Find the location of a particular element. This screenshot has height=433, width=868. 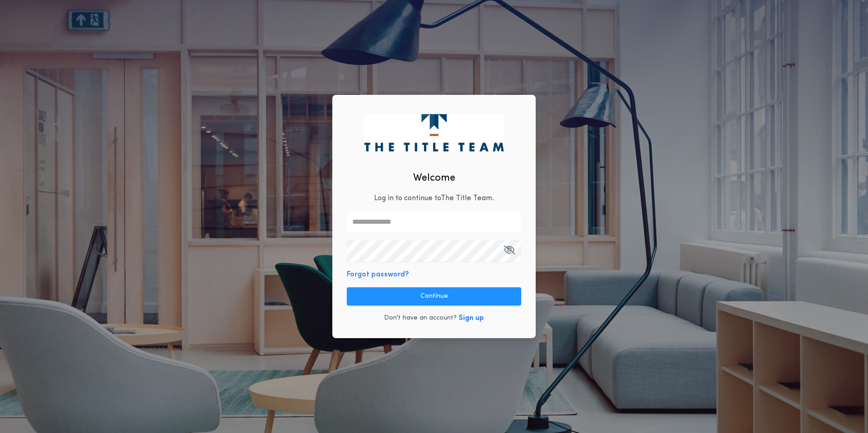

p: Don't have an account? is located at coordinates (420, 318).